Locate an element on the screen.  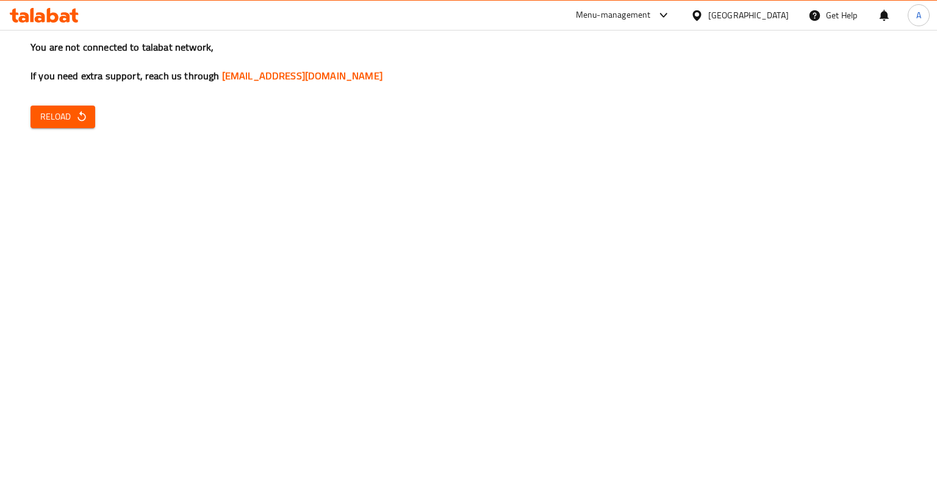
div: Menu-management is located at coordinates (613, 15).